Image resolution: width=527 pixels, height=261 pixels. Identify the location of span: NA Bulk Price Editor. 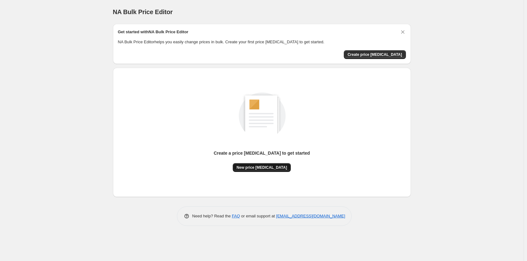
(143, 12).